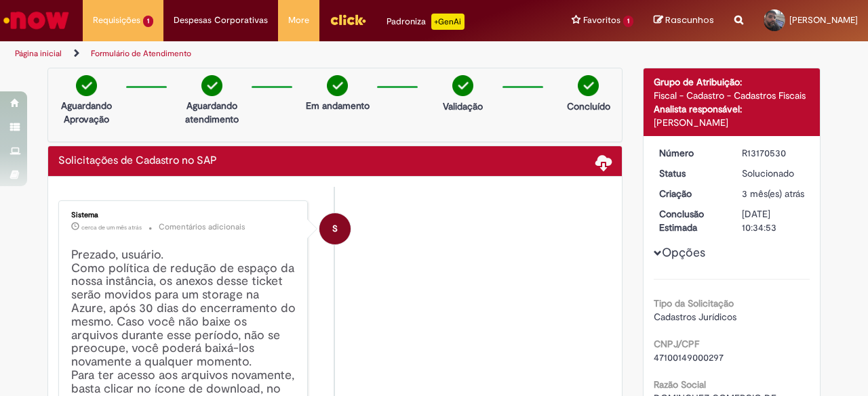 The height and width of the screenshot is (396, 868). I want to click on div: Fiscal - Cadastro - Cadastros Fiscais, so click(732, 96).